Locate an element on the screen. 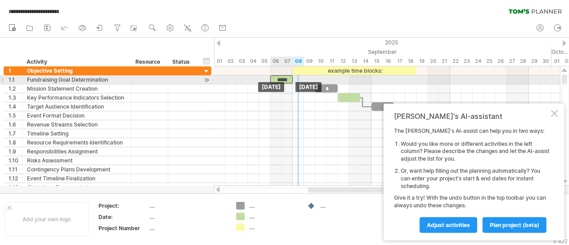 The width and height of the screenshot is (569, 245). div: Event Timeline Finalization is located at coordinates (76, 178).